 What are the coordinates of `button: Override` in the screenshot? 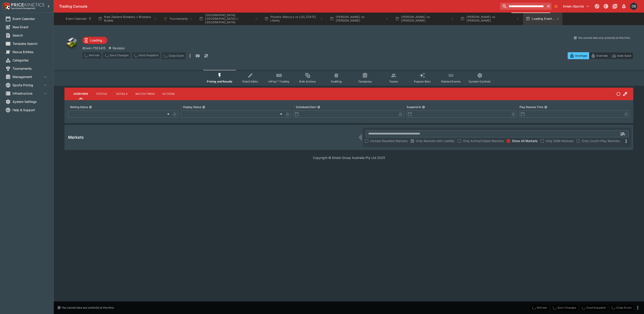 It's located at (599, 55).